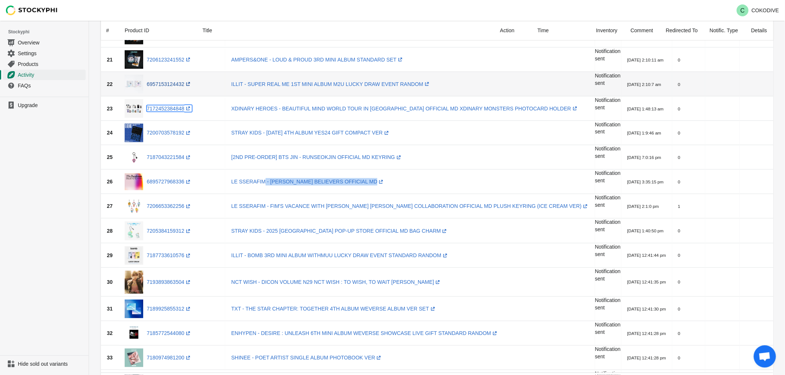  Describe the element at coordinates (110, 207) in the screenshot. I see `span: 27` at that location.